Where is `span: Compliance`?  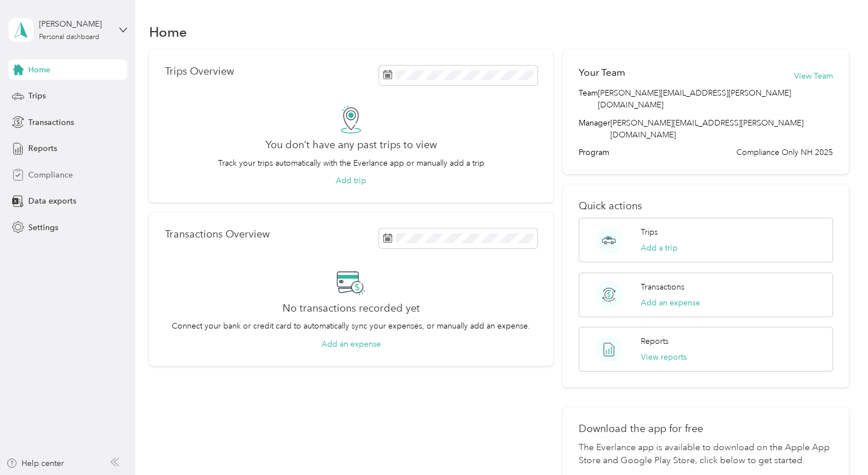 span: Compliance is located at coordinates (50, 175).